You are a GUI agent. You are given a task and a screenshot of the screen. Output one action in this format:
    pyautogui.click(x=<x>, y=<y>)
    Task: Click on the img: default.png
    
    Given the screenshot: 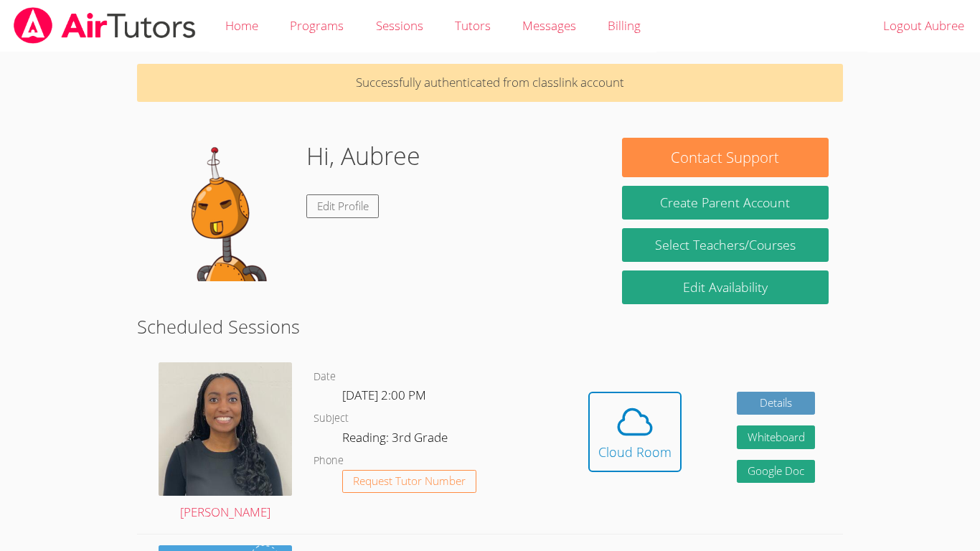 What is the action you would take?
    pyautogui.click(x=223, y=209)
    